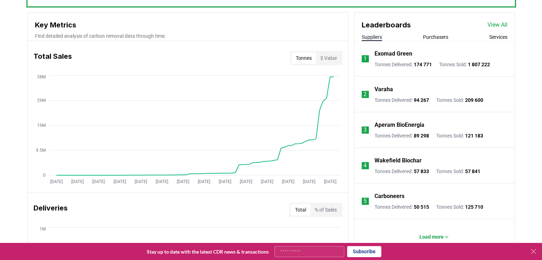  Describe the element at coordinates (474, 136) in the screenshot. I see `span: 121 183` at that location.